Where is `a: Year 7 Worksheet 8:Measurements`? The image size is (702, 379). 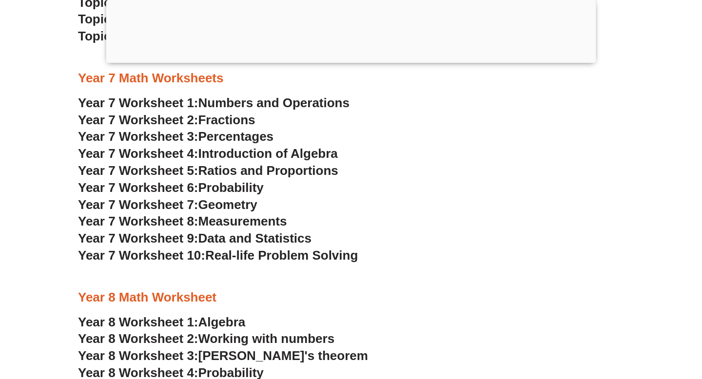 a: Year 7 Worksheet 8:Measurements is located at coordinates (182, 221).